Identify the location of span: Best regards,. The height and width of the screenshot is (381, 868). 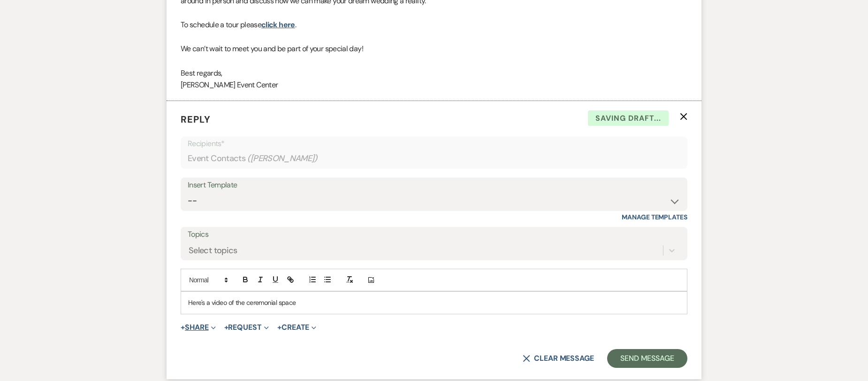
(202, 73).